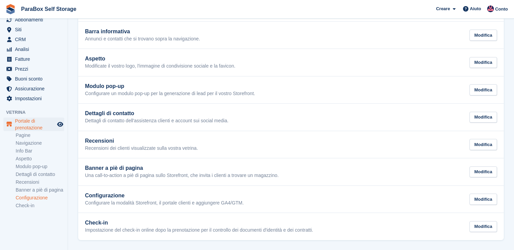 The height and width of the screenshot is (250, 514). Describe the element at coordinates (199, 230) in the screenshot. I see `p: Impostazione del check-in online dopo la prenotazione per il controllo dei documenti d'identità e...` at that location.